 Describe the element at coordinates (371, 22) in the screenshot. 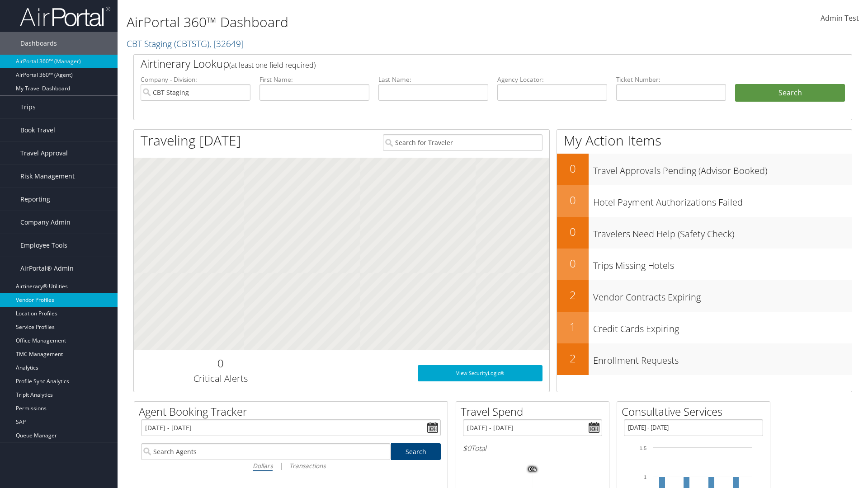

I see `h1: AirPortal 360™ Dashboard` at that location.